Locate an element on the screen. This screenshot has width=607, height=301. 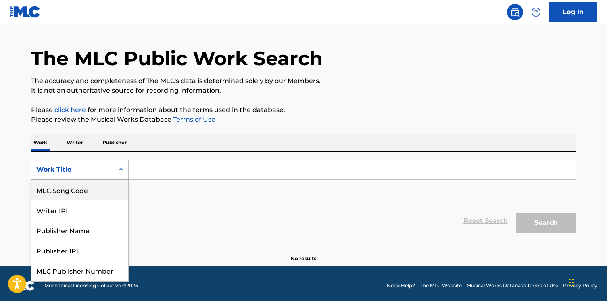
div: MLC Song Code is located at coordinates (80, 190).